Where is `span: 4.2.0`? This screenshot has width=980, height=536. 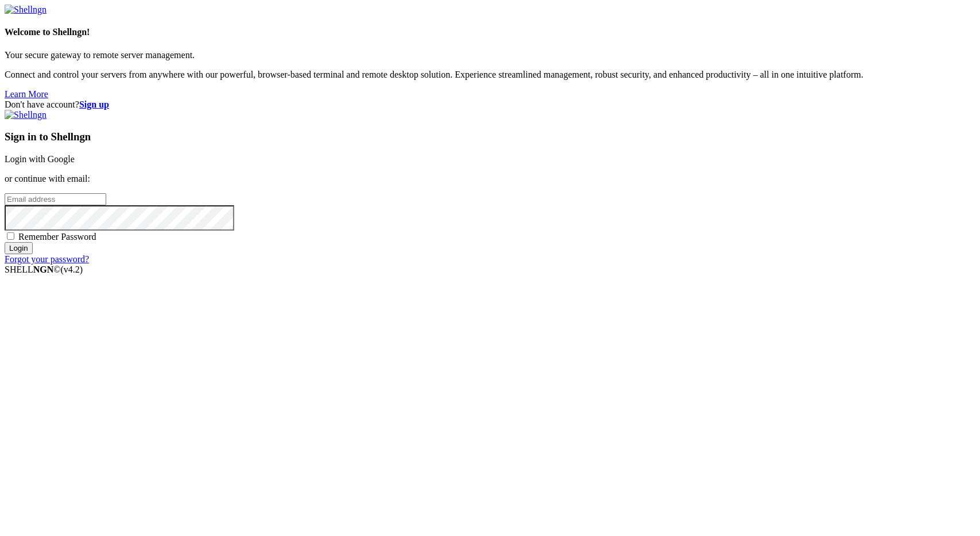
span: 4.2.0 is located at coordinates (72, 269).